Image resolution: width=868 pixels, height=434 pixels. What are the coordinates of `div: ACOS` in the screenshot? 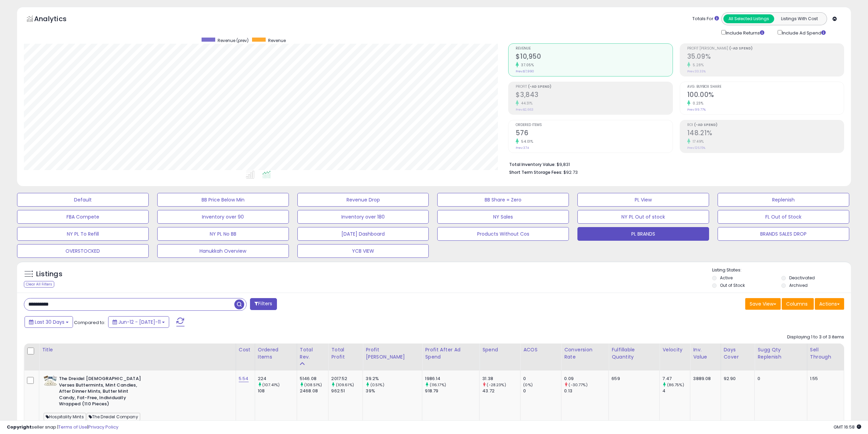 It's located at (540, 349).